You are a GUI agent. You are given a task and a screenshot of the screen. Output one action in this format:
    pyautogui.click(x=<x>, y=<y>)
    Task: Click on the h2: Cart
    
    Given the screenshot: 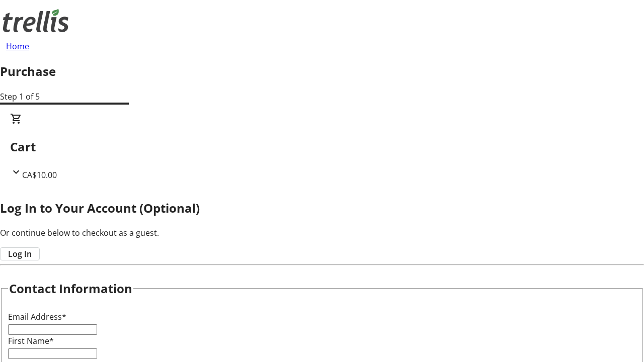 What is the action you would take?
    pyautogui.click(x=322, y=147)
    